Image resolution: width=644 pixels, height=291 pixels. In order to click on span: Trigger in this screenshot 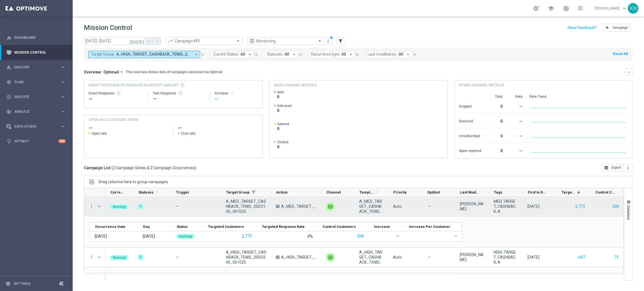, I will do `click(183, 192)`.